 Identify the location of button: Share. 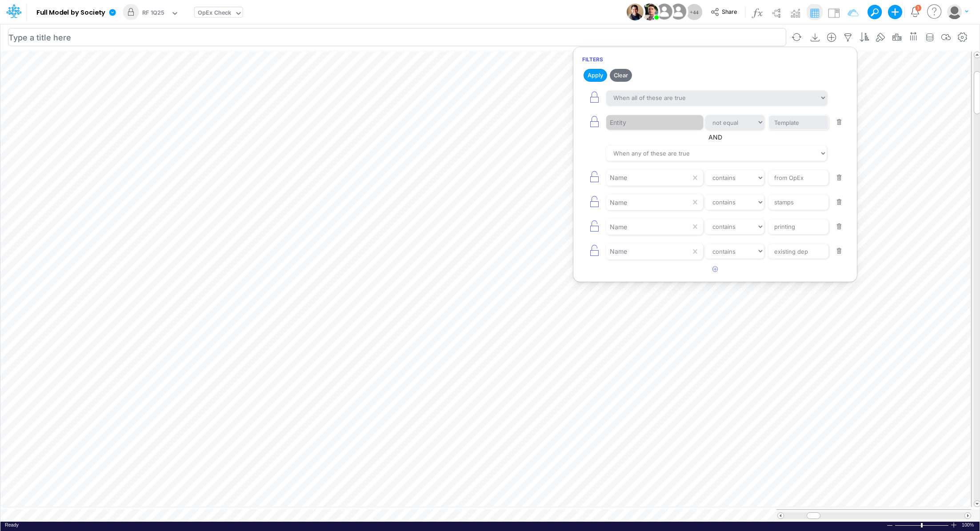
(724, 12).